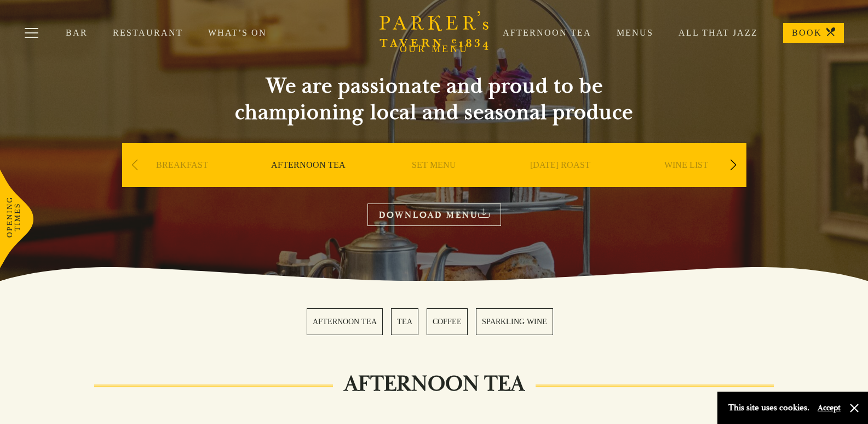  I want to click on div: 1 / 9, so click(183, 182).